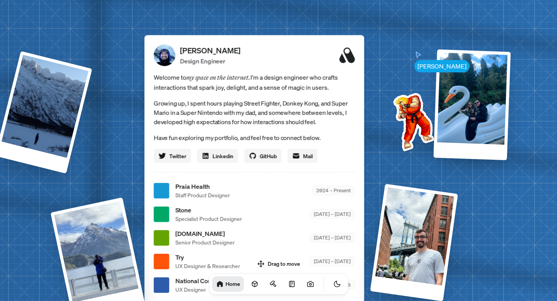  What do you see at coordinates (202, 187) in the screenshot?
I see `span: Praia Health` at bounding box center [202, 187].